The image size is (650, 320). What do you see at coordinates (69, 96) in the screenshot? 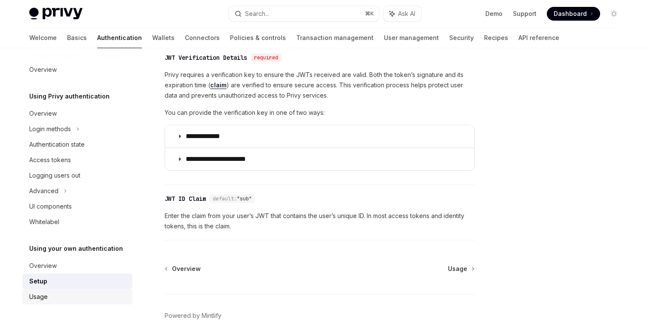
I see `h5: Using Privy authentication` at bounding box center [69, 96].